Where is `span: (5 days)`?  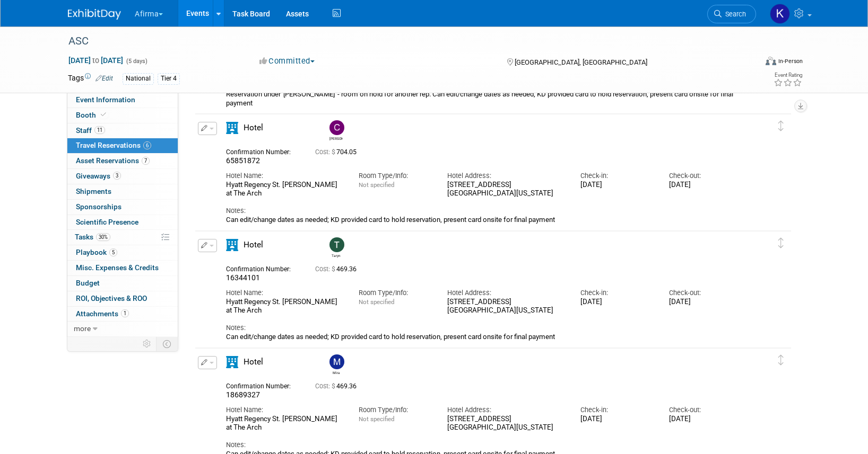
span: (5 days) is located at coordinates (136, 61).